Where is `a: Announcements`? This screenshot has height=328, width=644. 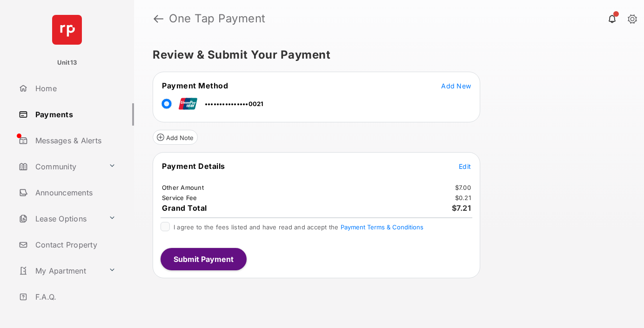
a: Announcements is located at coordinates (75, 193).